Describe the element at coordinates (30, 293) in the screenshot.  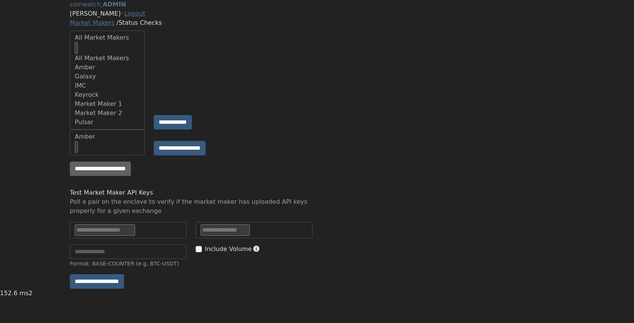
I see `span: 2` at that location.